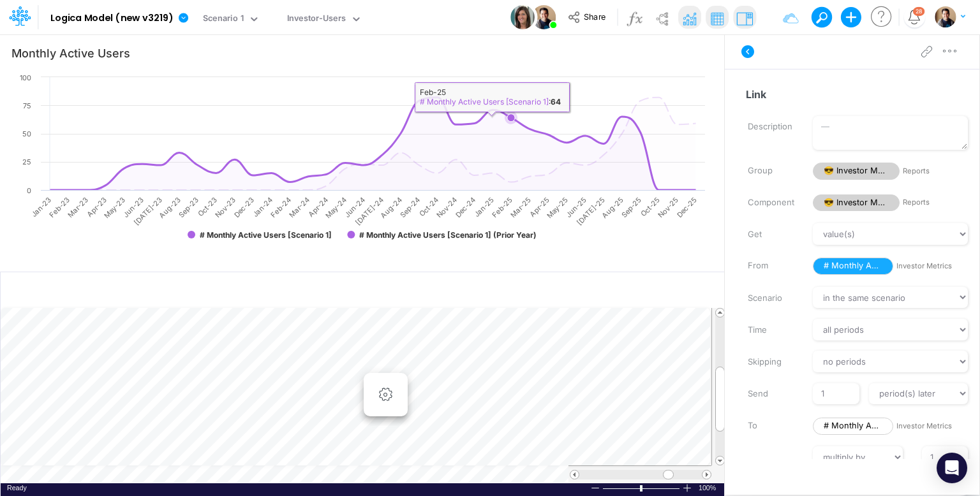 This screenshot has height=496, width=980. I want to click on div: Open Intercom Messenger, so click(952, 468).